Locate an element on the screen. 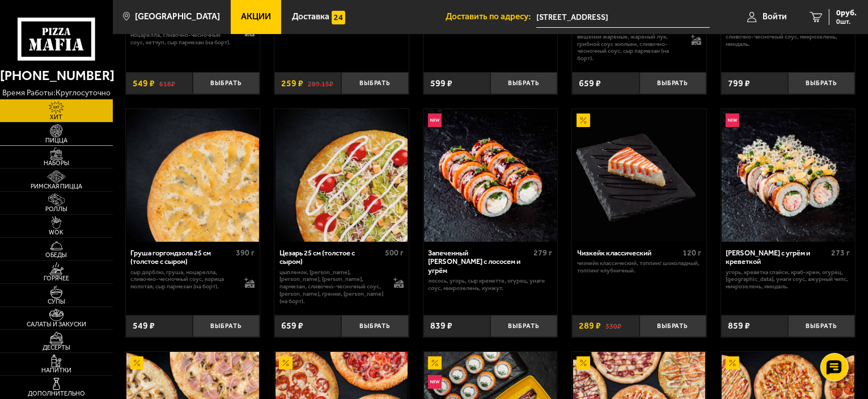 Image resolution: width=868 pixels, height=399 pixels. s: 289.15 ₽ is located at coordinates (321, 83).